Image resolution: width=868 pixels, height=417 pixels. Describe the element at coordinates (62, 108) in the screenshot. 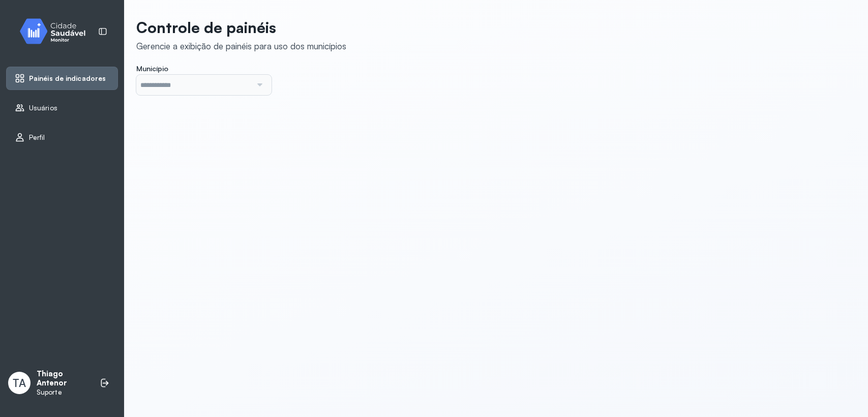

I see `a: Usuários` at that location.